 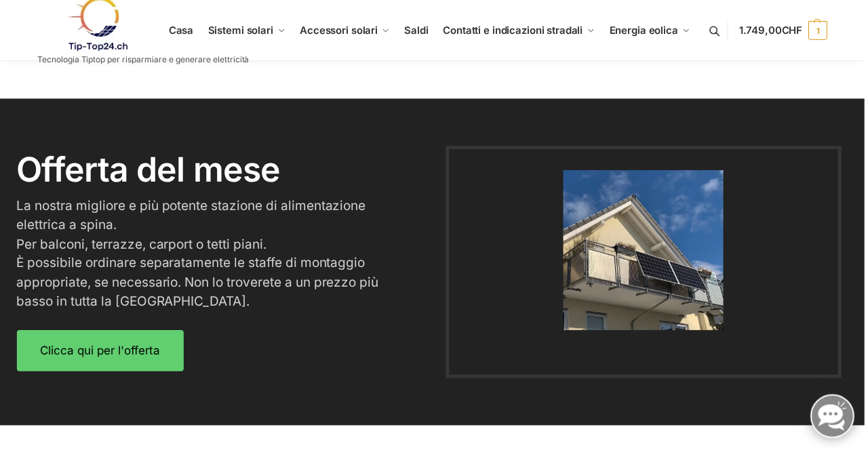 I want to click on font: Accessori solari, so click(x=340, y=30).